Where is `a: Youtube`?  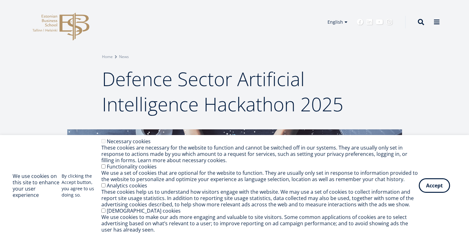
a: Youtube is located at coordinates (379, 22).